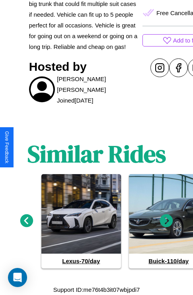  What do you see at coordinates (81, 260) in the screenshot?
I see `h4: Lexus - 70 /day` at bounding box center [81, 260].